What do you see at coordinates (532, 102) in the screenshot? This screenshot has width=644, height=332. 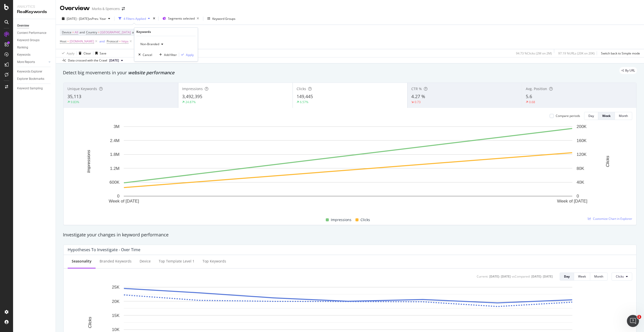 I see `div: 0.68` at bounding box center [532, 102].